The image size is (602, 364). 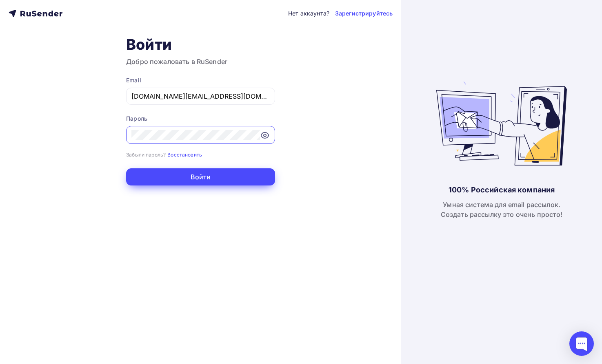 I want to click on div: 100% Российская компания, so click(x=502, y=190).